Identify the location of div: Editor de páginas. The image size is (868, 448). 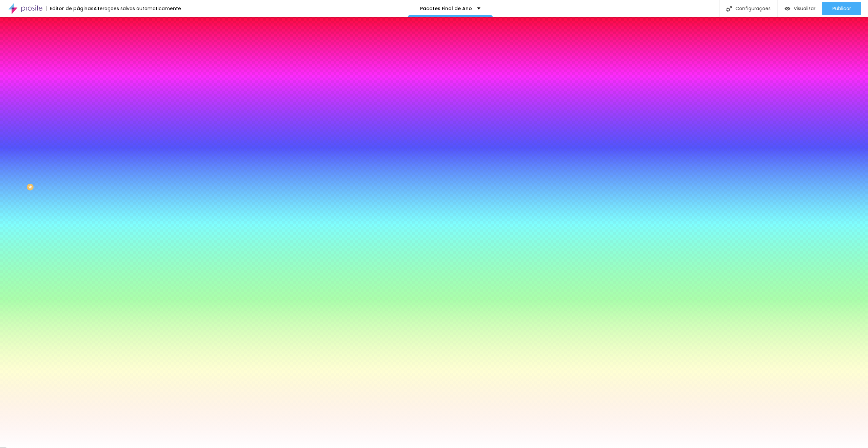
(69, 9).